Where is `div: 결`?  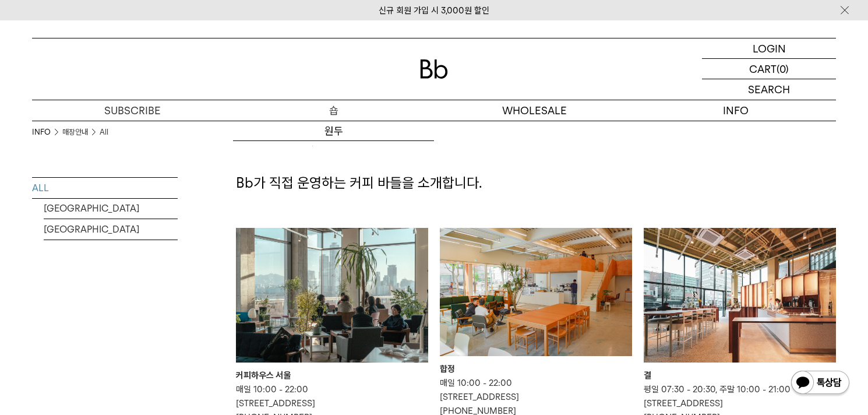
div: 결 is located at coordinates (740, 375).